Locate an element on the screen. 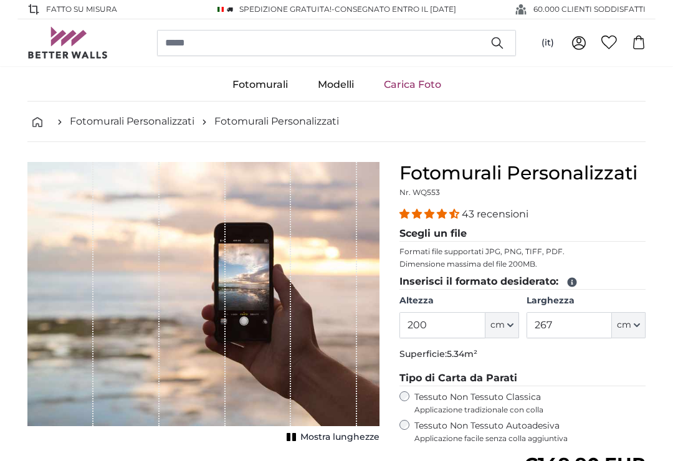 The height and width of the screenshot is (461, 673). img: Betterwalls is located at coordinates (68, 42).